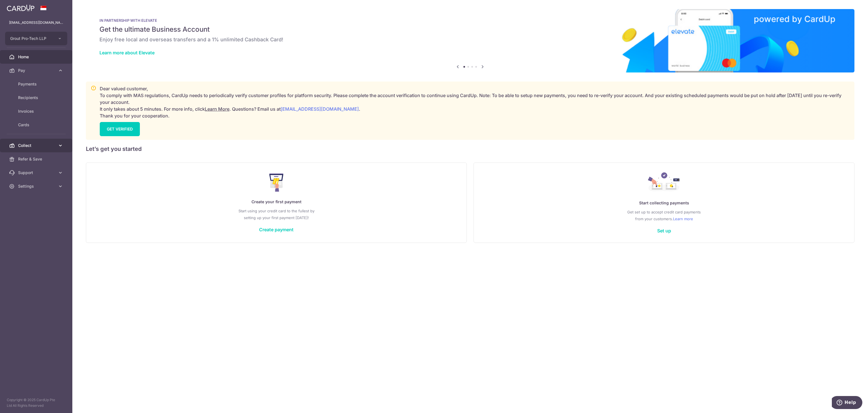 Image resolution: width=868 pixels, height=413 pixels. Describe the element at coordinates (276, 230) in the screenshot. I see `a: Create payment` at that location.